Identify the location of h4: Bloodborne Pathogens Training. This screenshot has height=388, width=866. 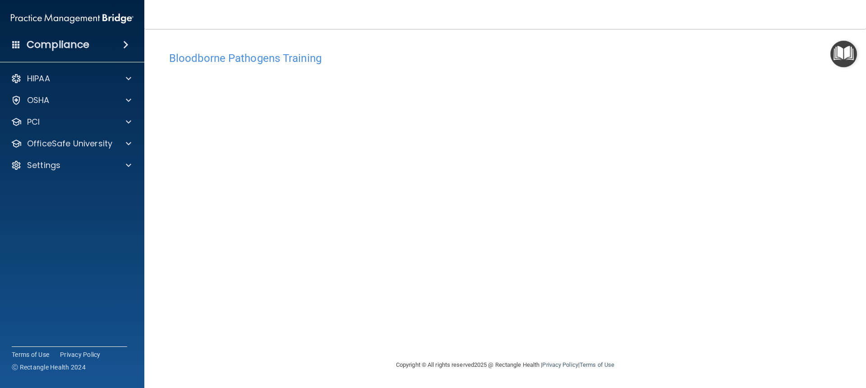
(505, 58).